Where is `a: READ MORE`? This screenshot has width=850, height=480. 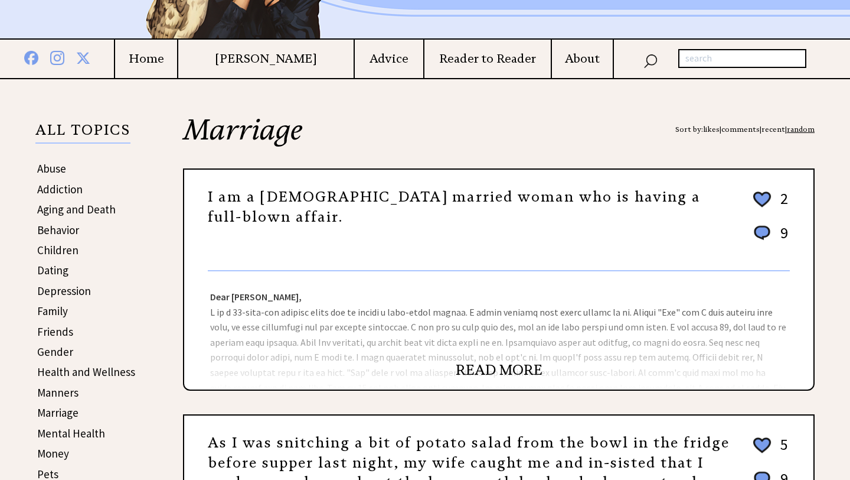
a: READ MORE is located at coordinates (499, 370).